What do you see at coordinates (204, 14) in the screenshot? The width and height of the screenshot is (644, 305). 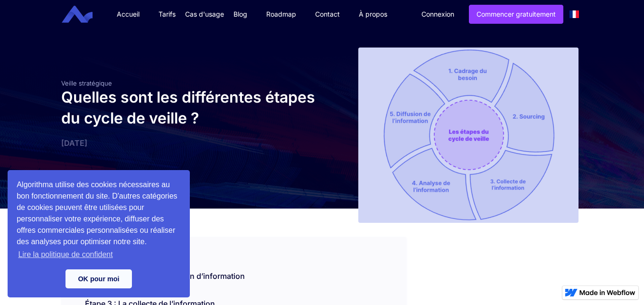 I see `div: Cas d'usage` at bounding box center [204, 14].